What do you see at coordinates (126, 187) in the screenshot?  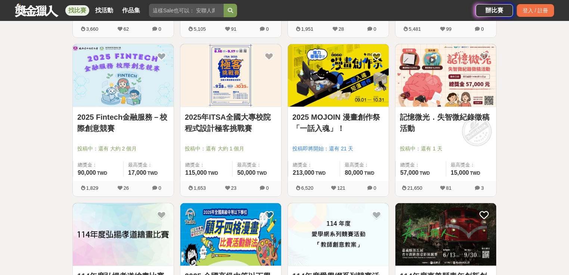 I see `span: 26` at bounding box center [126, 187].